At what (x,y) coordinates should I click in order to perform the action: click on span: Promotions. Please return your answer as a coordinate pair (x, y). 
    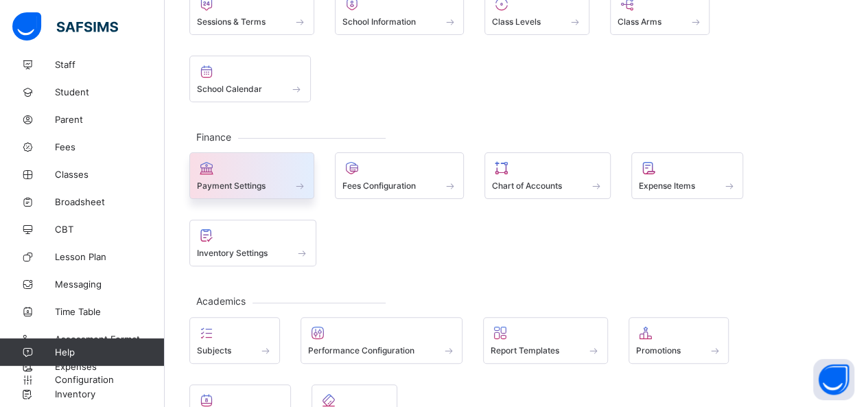
    Looking at the image, I should click on (658, 350).